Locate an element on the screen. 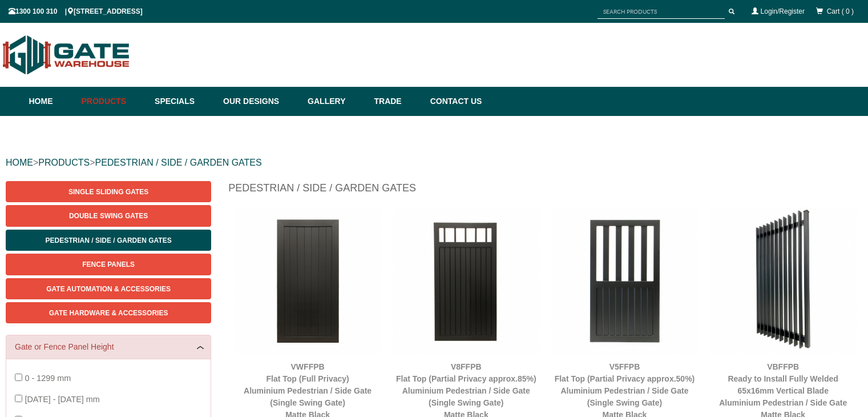 Image resolution: width=868 pixels, height=417 pixels. span: Single Sliding Gates is located at coordinates (108, 192).